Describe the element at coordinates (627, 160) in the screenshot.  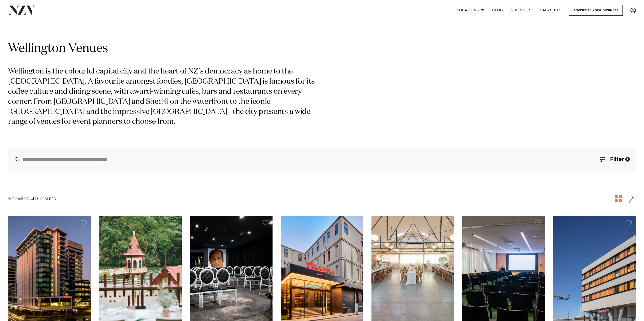
I see `div: 1` at that location.